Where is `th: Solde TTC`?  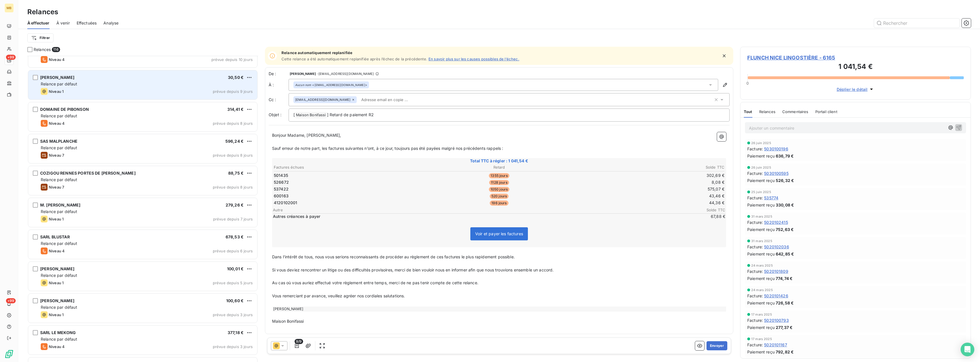 th: Solde TTC is located at coordinates (649, 167).